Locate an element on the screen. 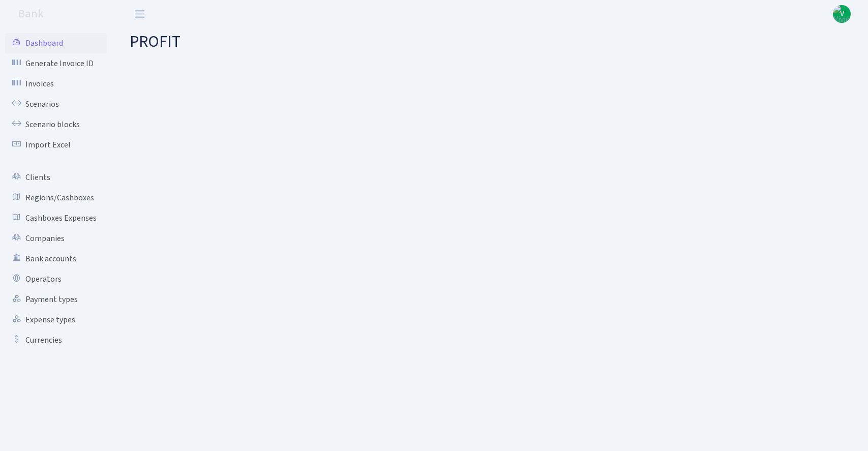 This screenshot has width=868, height=451. a: Import Excel is located at coordinates (56, 145).